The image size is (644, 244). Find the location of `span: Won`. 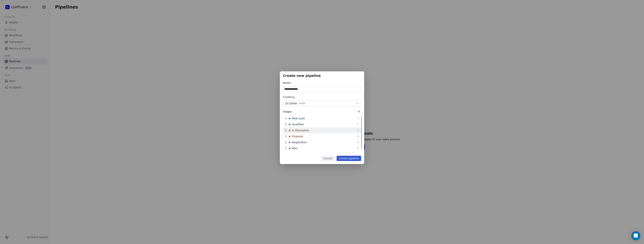

span: Won is located at coordinates (295, 148).